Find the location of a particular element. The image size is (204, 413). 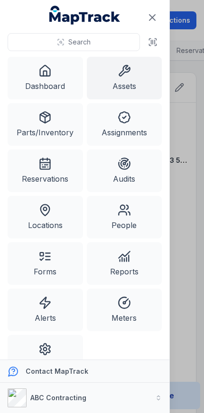

a: Audits is located at coordinates (124, 171).